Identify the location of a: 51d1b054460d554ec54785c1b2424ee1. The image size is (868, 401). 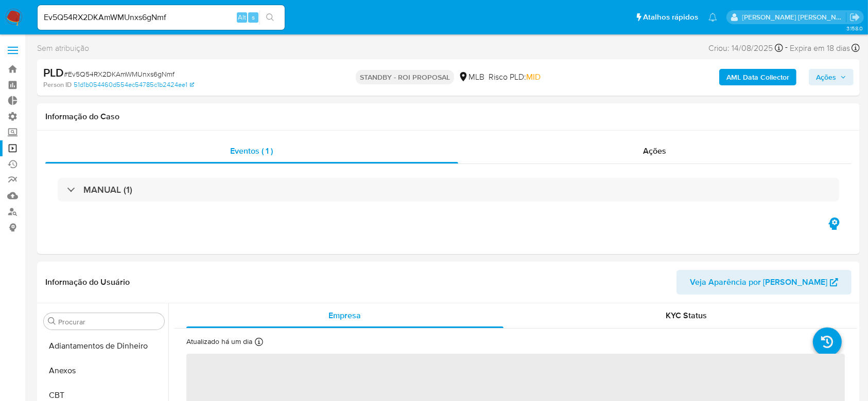
(134, 85).